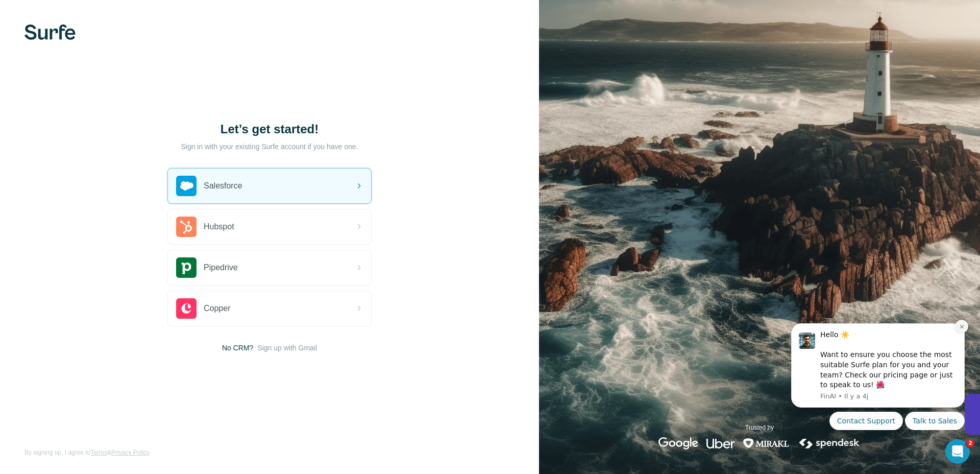 This screenshot has height=474, width=980. Describe the element at coordinates (223, 186) in the screenshot. I see `span: Salesforce` at that location.